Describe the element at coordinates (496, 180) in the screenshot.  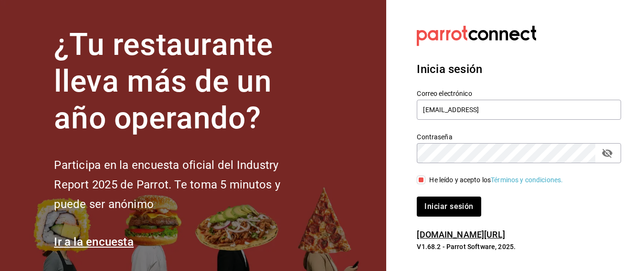
I see `div: He leído y acepto los` at that location.